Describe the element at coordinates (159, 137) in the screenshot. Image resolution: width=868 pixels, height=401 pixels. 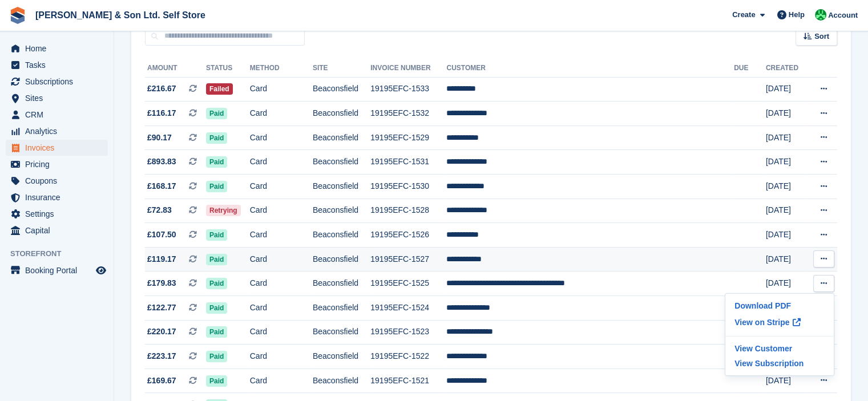
I see `span: £90.17` at that location.